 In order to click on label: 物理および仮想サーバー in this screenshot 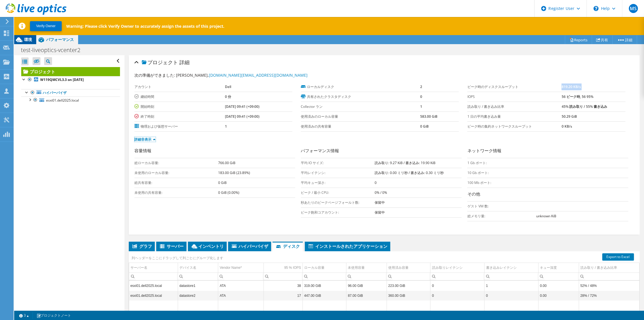, I will do `click(179, 126)`.